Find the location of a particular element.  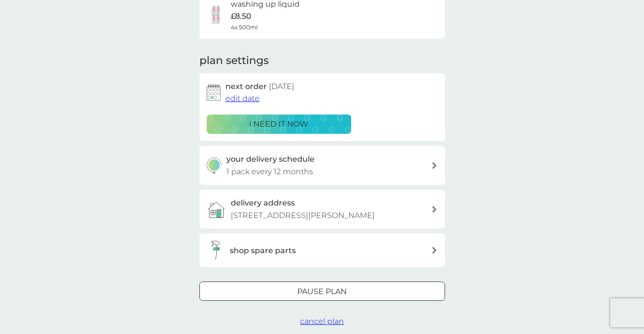

p: £8.50 is located at coordinates (241, 16).